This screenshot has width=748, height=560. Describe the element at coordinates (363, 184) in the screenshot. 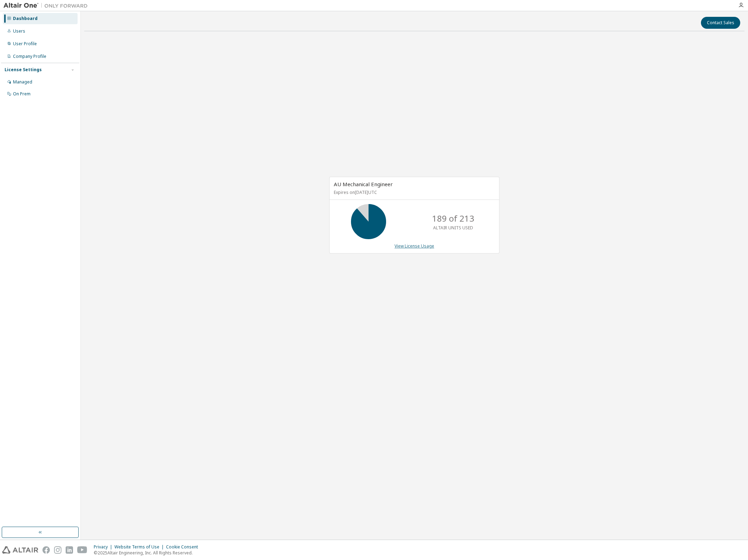

I see `span: AU Mechanical Engineer` at that location.